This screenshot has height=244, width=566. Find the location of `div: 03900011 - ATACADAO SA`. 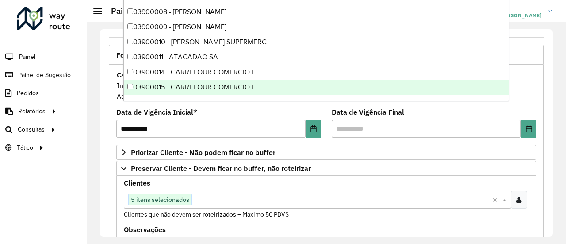

div: 03900011 - ATACADAO SA is located at coordinates (316, 57).